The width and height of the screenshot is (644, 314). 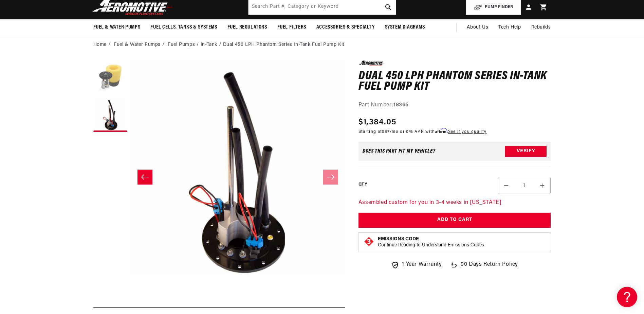 What do you see at coordinates (541, 27) in the screenshot?
I see `summary: Rebuilds` at bounding box center [541, 27].